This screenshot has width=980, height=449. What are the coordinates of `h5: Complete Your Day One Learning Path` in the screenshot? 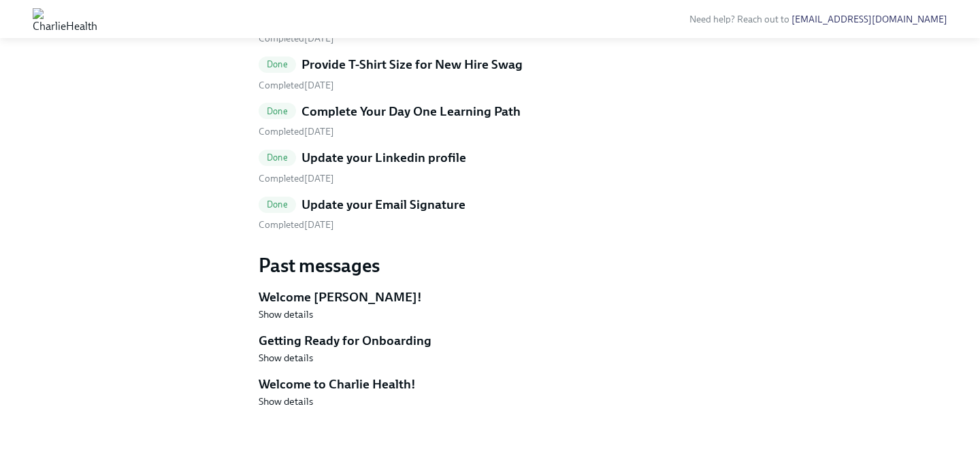 It's located at (411, 112).